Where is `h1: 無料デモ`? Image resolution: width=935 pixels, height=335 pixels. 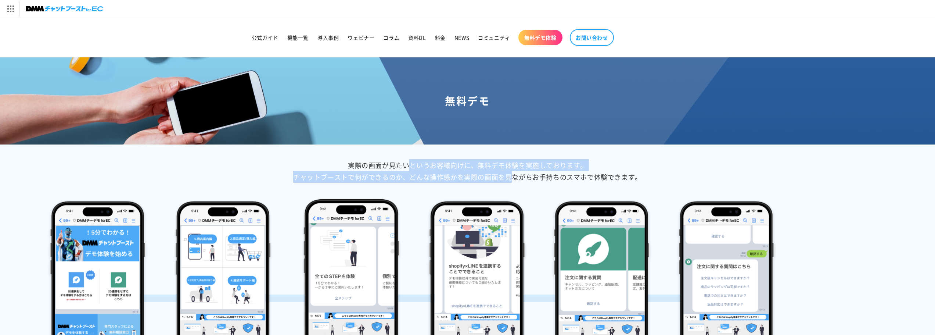
h1: 無料デモ is located at coordinates (467, 101).